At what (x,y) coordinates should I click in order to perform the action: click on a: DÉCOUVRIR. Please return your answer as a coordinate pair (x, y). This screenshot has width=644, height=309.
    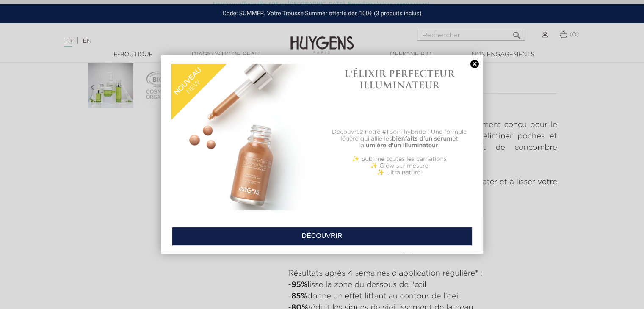
    Looking at the image, I should click on (321, 236).